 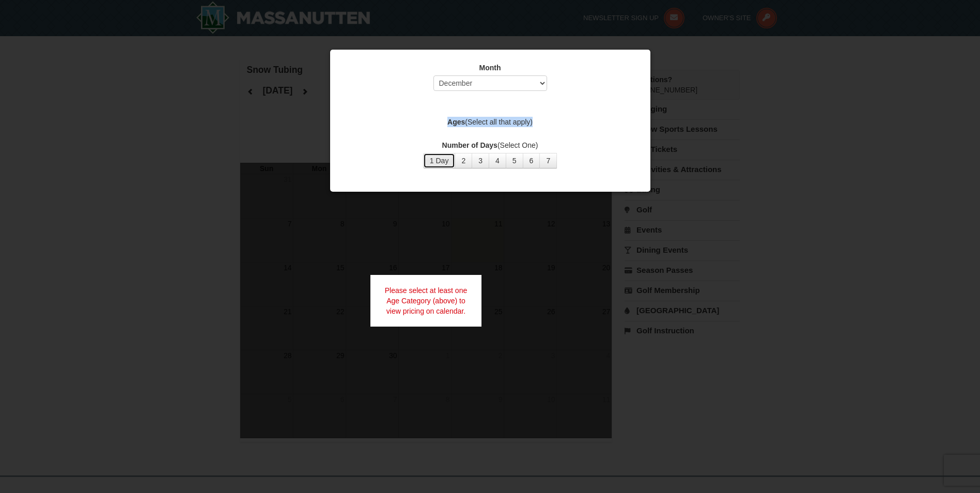 What do you see at coordinates (439, 161) in the screenshot?
I see `button: 1 Day` at bounding box center [439, 161].